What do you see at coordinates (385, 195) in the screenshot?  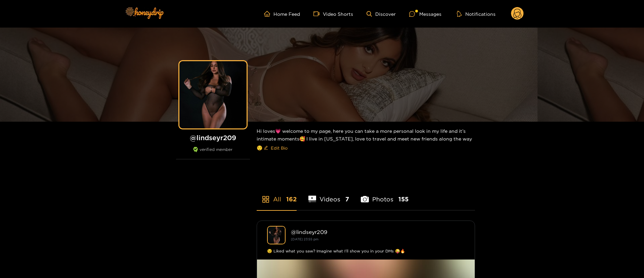 I see `li: Photos` at bounding box center [385, 195].